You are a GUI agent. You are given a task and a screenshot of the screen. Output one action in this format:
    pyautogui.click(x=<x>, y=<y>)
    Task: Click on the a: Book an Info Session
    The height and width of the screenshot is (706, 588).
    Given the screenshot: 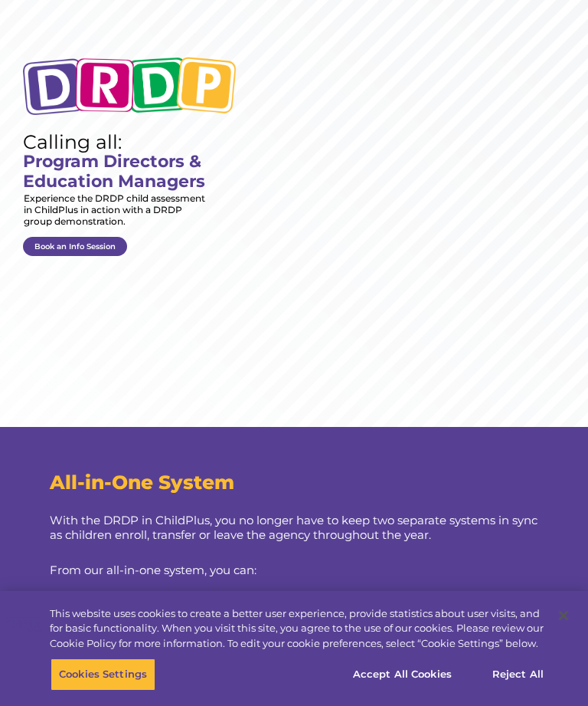 What is the action you would take?
    pyautogui.click(x=75, y=246)
    